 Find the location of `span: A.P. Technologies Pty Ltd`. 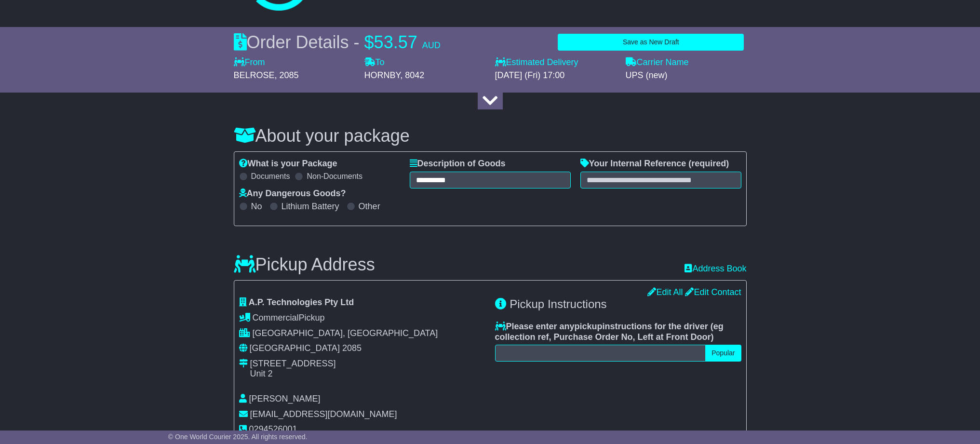

span: A.P. Technologies Pty Ltd is located at coordinates (301, 303).